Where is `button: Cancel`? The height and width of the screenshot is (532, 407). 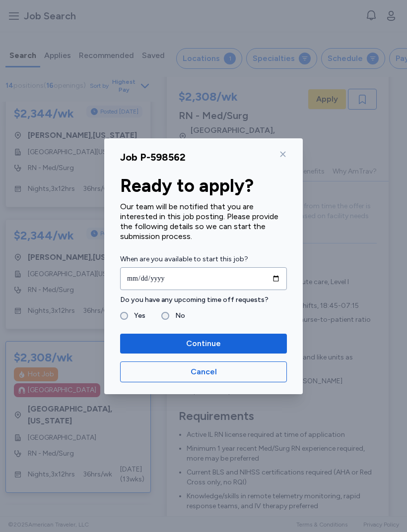 button: Cancel is located at coordinates (203, 372).